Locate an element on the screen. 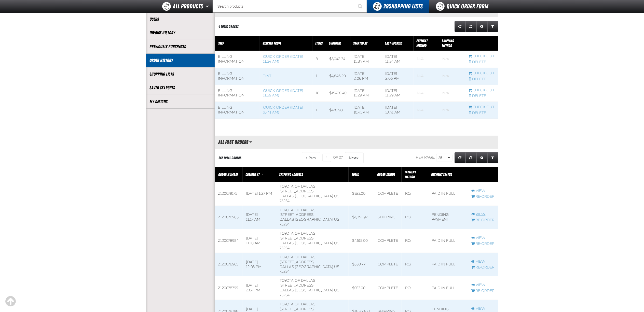 This screenshot has height=312, width=644. h2: All Open Orders is located at coordinates (232, 11).